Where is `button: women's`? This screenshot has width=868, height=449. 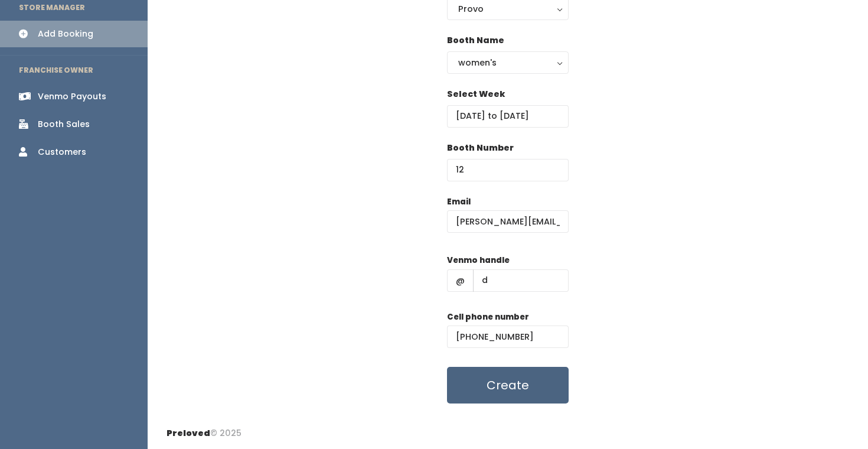 button: women's is located at coordinates (508, 63).